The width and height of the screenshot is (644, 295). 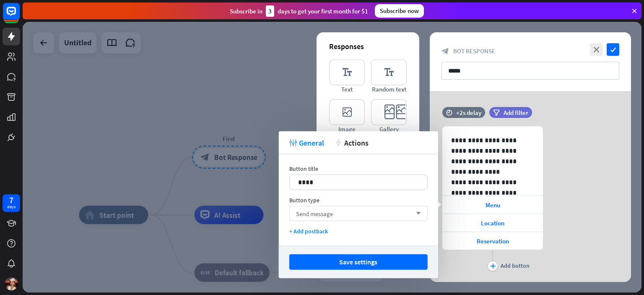 What do you see at coordinates (469, 113) in the screenshot?
I see `div: +2s delay` at bounding box center [469, 113].